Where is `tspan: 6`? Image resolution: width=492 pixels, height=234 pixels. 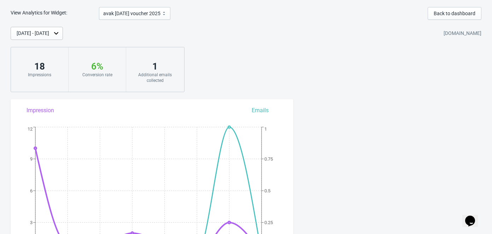
tspan: 6 is located at coordinates (31, 191).